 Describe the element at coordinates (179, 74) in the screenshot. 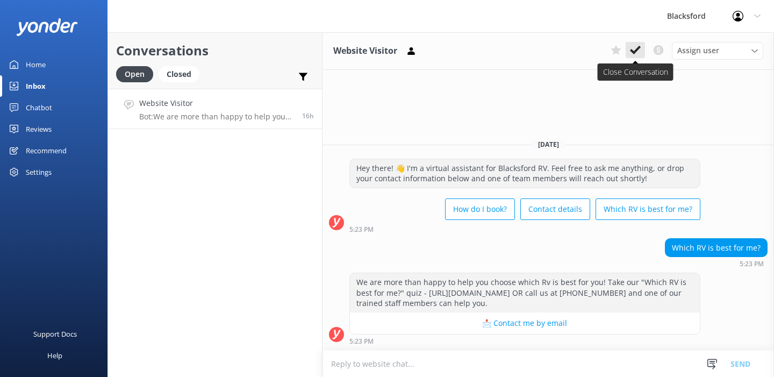

I see `div: Closed` at that location.